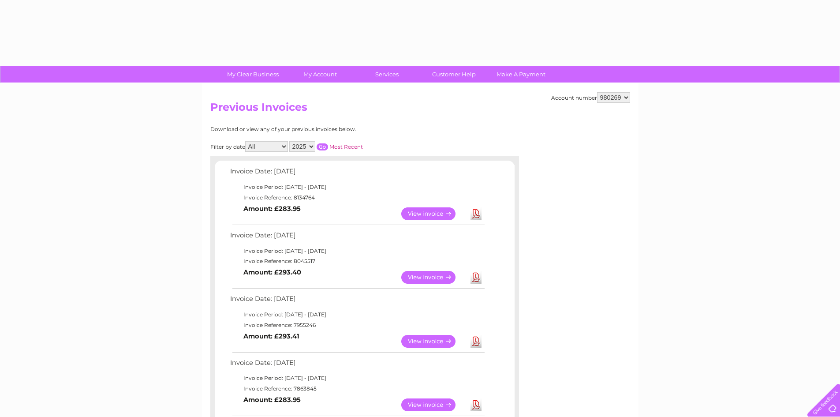 The image size is (840, 417). Describe the element at coordinates (271, 336) in the screenshot. I see `b: Amount: £293.41` at that location.